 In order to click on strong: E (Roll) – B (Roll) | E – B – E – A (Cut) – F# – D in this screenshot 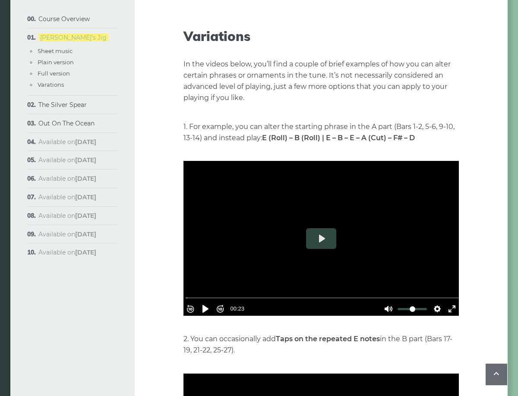, I will do `click(338, 138)`.